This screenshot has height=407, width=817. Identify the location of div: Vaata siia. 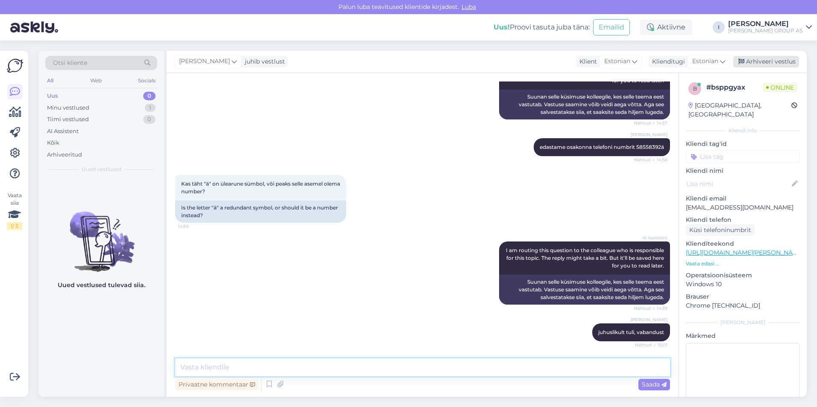
(15, 211).